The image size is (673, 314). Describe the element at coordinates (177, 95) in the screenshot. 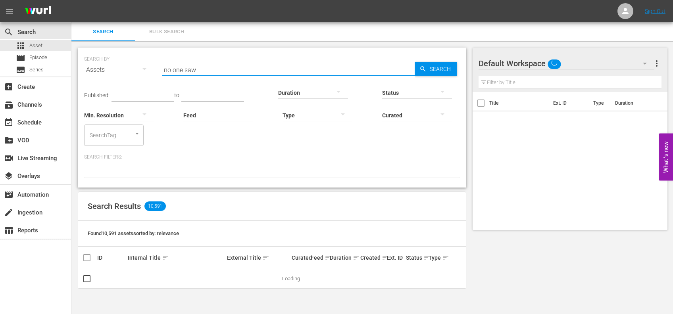

I see `span: to` at that location.